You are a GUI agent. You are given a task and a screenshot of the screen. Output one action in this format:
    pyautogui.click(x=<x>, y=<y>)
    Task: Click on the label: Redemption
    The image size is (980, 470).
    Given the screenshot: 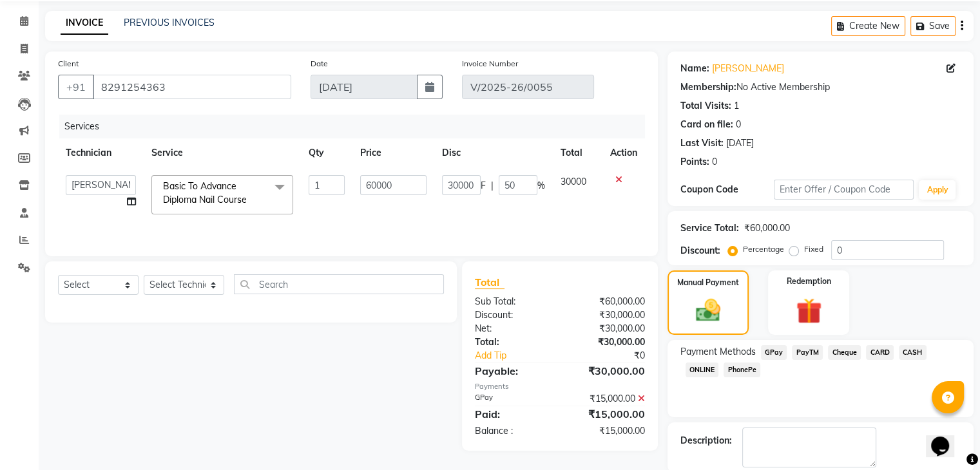 What is the action you would take?
    pyautogui.click(x=809, y=281)
    